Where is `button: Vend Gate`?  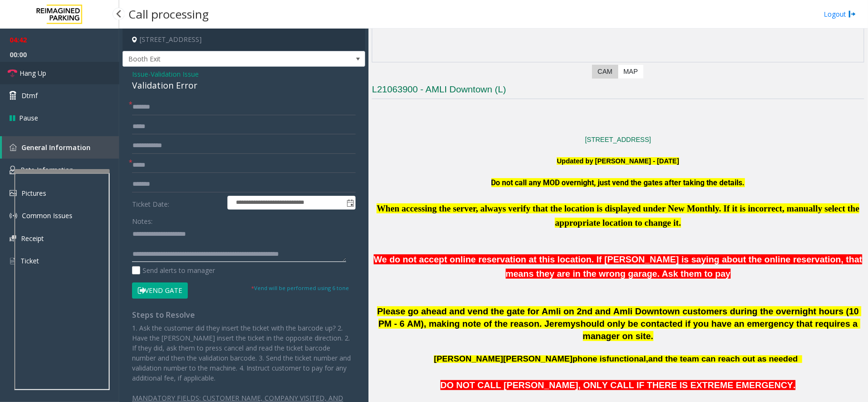
button: Vend Gate is located at coordinates (160, 291).